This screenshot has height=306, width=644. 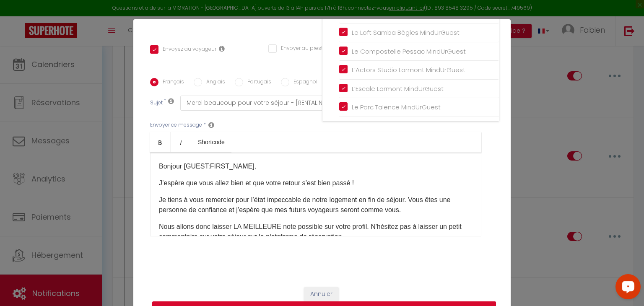 What do you see at coordinates (211, 142) in the screenshot?
I see `a: Shortcode` at bounding box center [211, 142].